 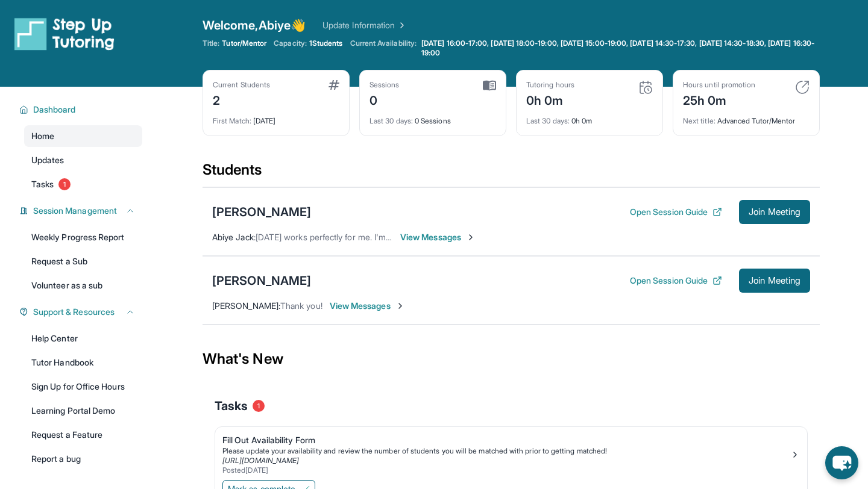 I want to click on div: Advanced Tutor/Mentor, so click(x=747, y=117).